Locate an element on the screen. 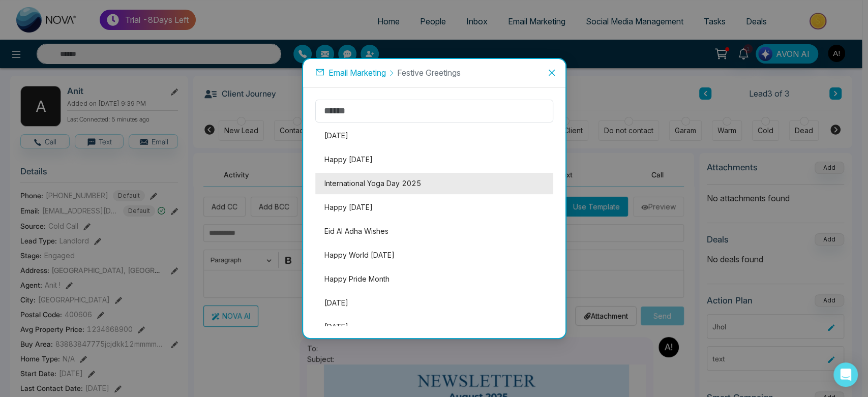  li: Eid Al Adha Wishes is located at coordinates (434, 231).